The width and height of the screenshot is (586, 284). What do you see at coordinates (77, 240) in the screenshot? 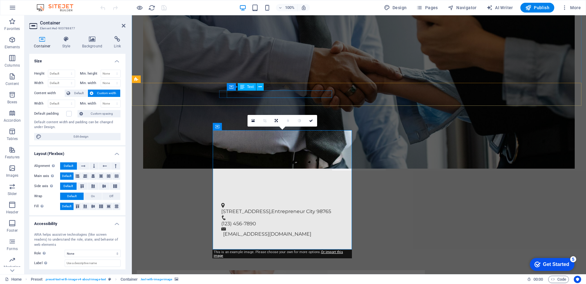
I see `div: ARIA helps assistive technologies (like screen readers) to understand the role, state, and behavi...` at bounding box center [77, 240].